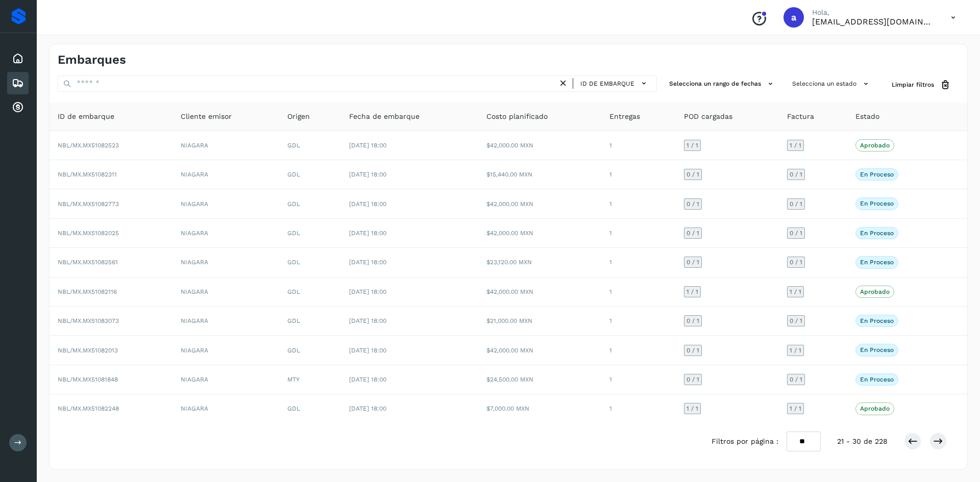 This screenshot has width=980, height=482. I want to click on span: Limpiar filtros, so click(912, 85).